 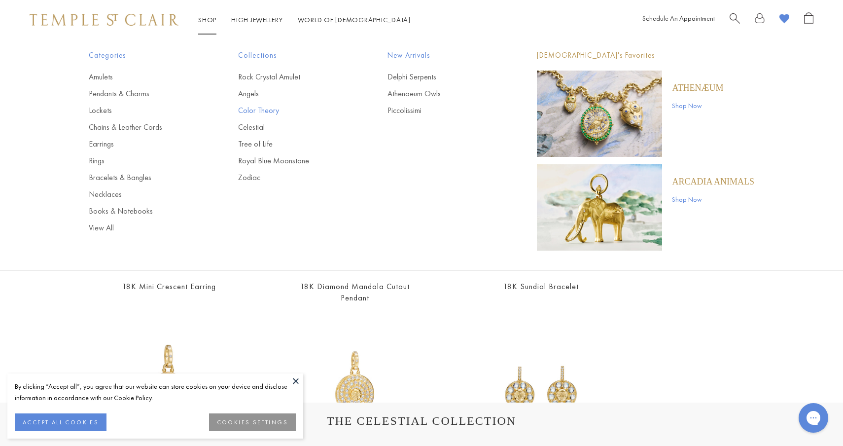 I want to click on a: Zodiac, so click(x=293, y=178).